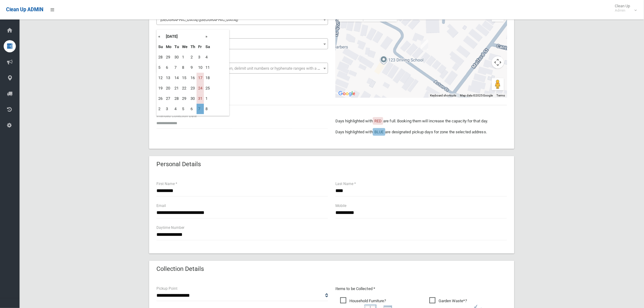 The height and width of the screenshot is (308, 644). What do you see at coordinates (200, 47) in the screenshot?
I see `th: Fr` at bounding box center [200, 47].